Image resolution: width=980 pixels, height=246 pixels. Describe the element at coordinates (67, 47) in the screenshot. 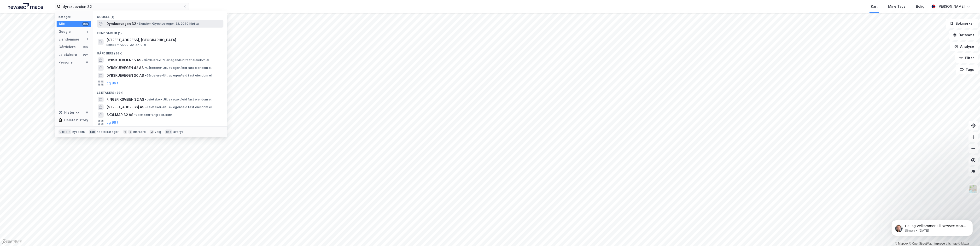

I see `div: Gårdeiere` at that location.